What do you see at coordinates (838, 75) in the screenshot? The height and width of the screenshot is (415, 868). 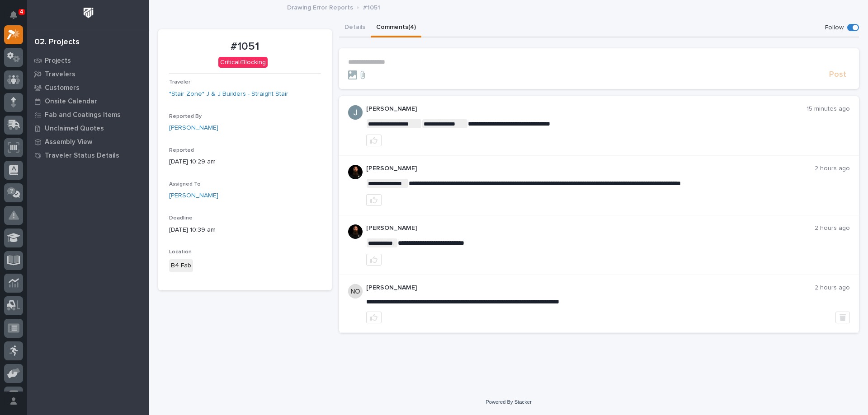 I see `button: Post` at bounding box center [838, 75].